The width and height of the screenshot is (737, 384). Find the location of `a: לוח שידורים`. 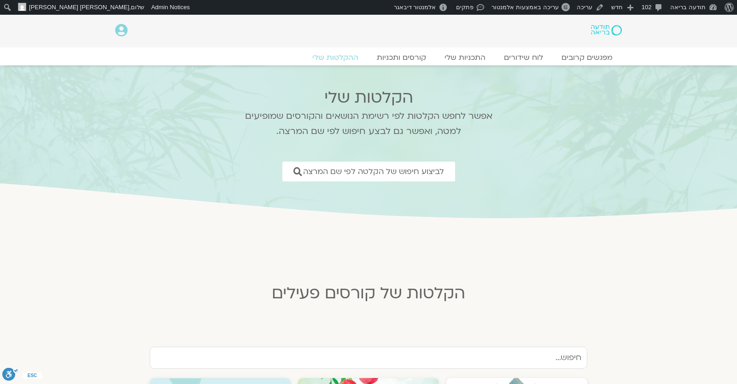

a: לוח שידורים is located at coordinates (524, 58).